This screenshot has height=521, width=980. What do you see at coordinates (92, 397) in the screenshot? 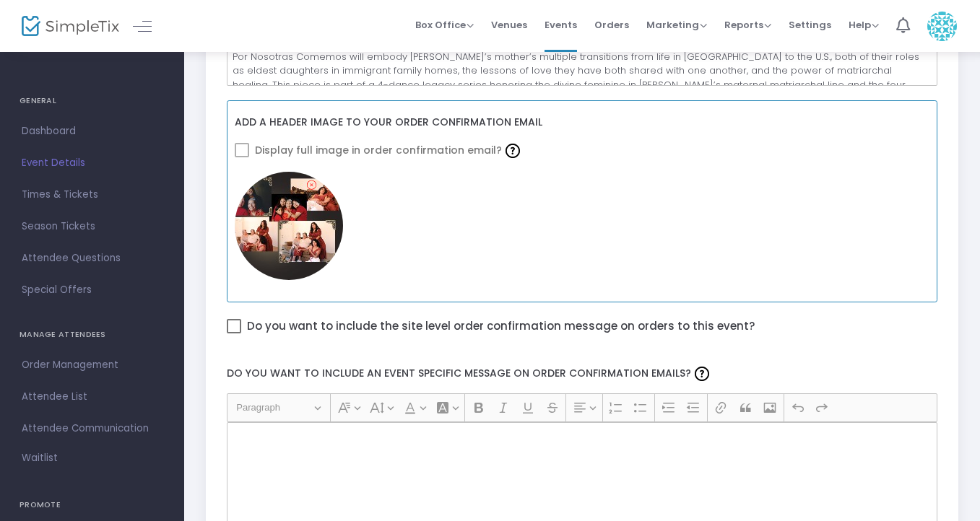
I see `span: Attendee List` at bounding box center [92, 397].